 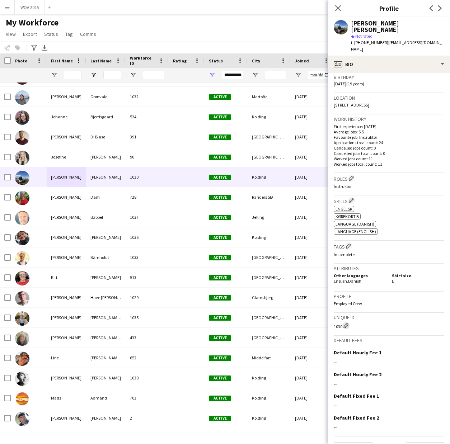 What do you see at coordinates (147, 157) in the screenshot?
I see `div: 90` at bounding box center [147, 157].